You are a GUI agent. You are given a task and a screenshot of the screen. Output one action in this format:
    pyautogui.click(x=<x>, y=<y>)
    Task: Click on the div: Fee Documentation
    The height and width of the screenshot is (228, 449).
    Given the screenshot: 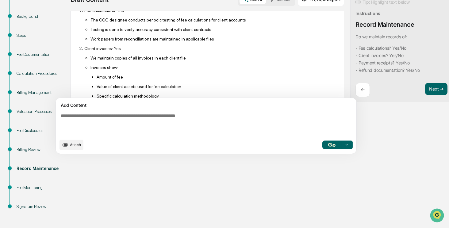 What is the action you would take?
    pyautogui.click(x=42, y=54)
    